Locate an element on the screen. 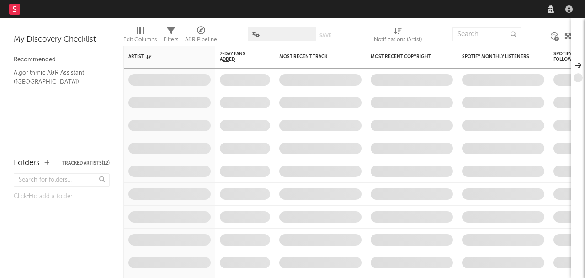 The width and height of the screenshot is (585, 278). div: Spotify Monthly Listeners is located at coordinates (496, 57).